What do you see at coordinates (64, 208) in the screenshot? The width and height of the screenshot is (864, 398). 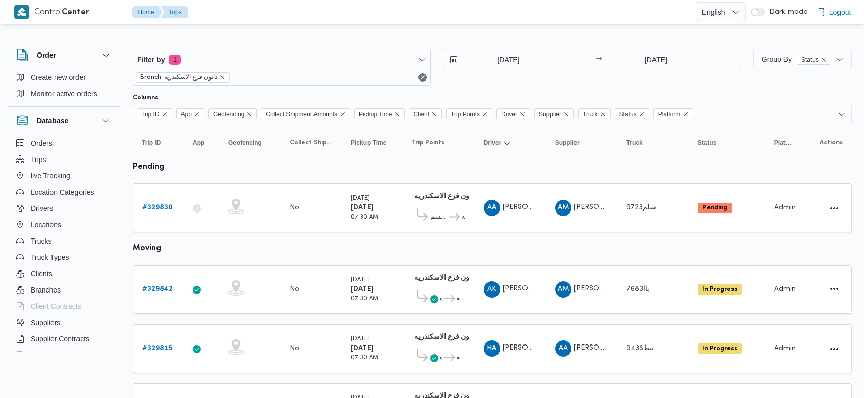 I see `button: Drivers` at bounding box center [64, 208].